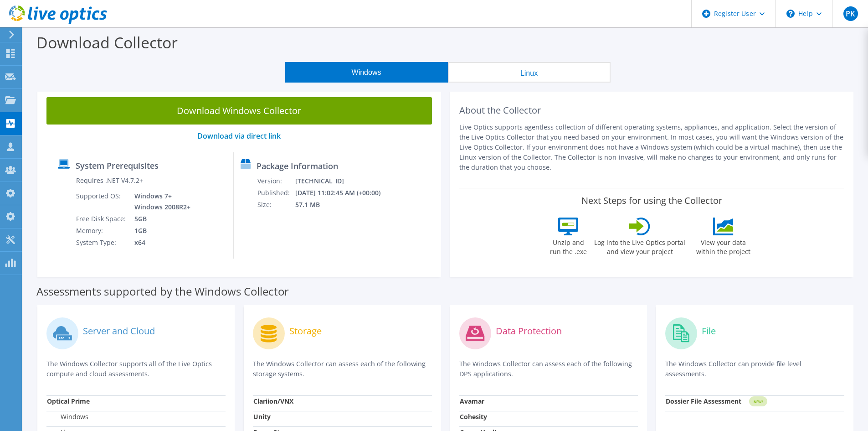 Image resolution: width=868 pixels, height=431 pixels. Describe the element at coordinates (568, 246) in the screenshot. I see `label: Unzip and run the .exe` at that location.